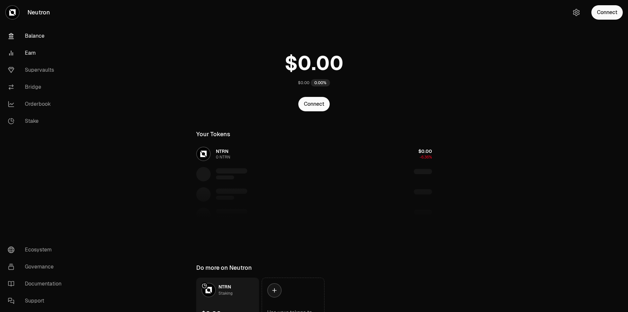 This screenshot has height=312, width=628. What do you see at coordinates (209, 290) in the screenshot?
I see `img: NTRN Logo` at bounding box center [209, 290].